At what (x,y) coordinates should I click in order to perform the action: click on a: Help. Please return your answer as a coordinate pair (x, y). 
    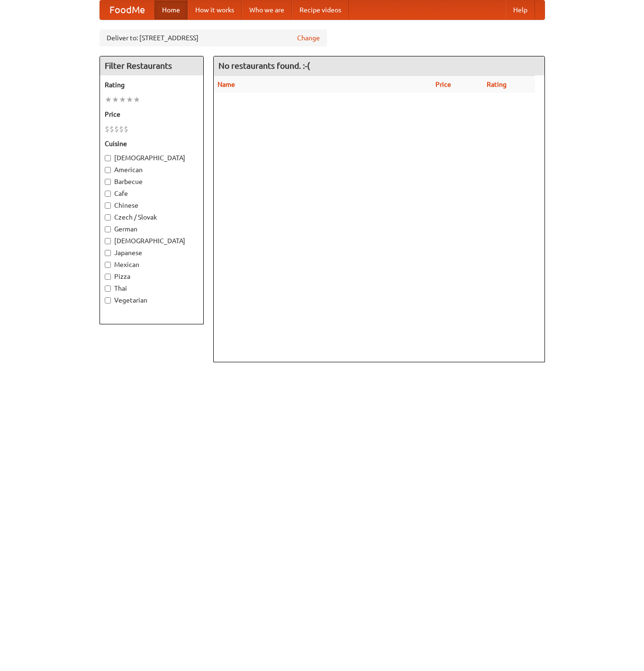
    Looking at the image, I should click on (520, 10).